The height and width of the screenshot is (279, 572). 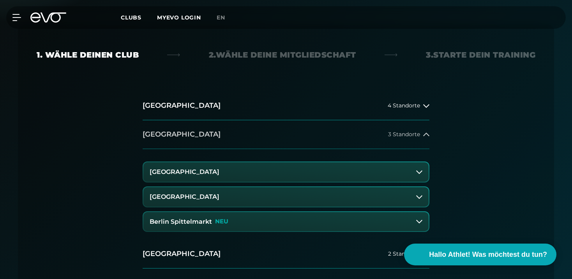 What do you see at coordinates (282, 55) in the screenshot?
I see `div: 2. Wähle deine Mitgliedschaft` at bounding box center [282, 55].